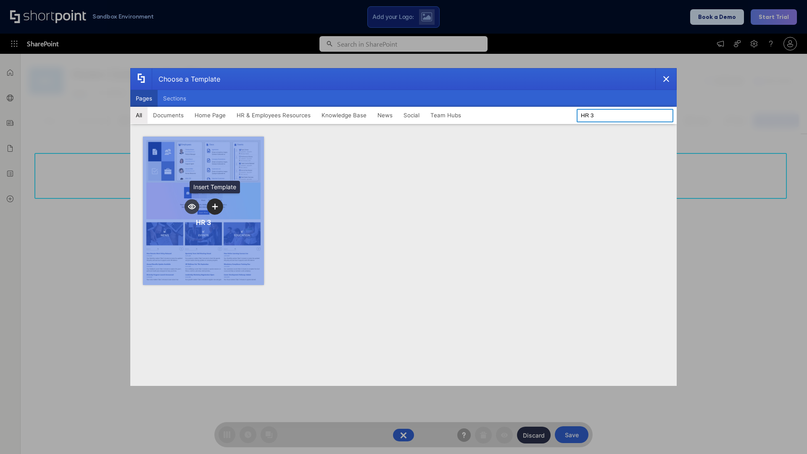 Image resolution: width=807 pixels, height=454 pixels. I want to click on button: News, so click(385, 115).